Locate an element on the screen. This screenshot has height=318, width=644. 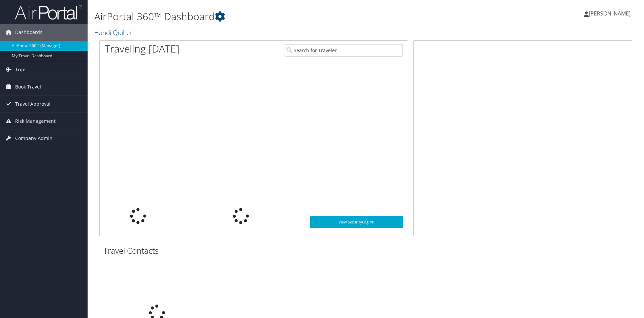
span: Travel Approval is located at coordinates (33, 104).